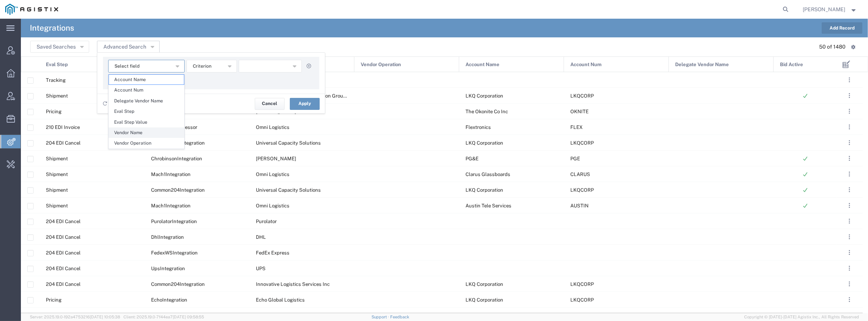  Describe the element at coordinates (261, 268) in the screenshot. I see `span: UPS` at that location.